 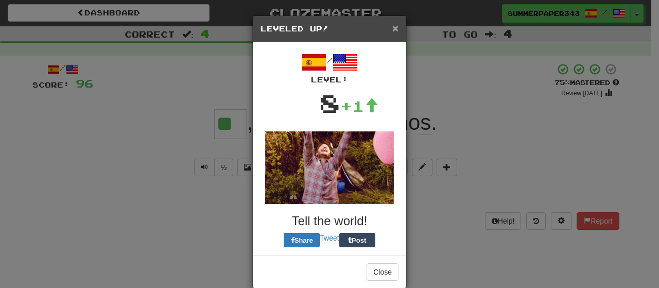 I want to click on img: andy-72a9b47756ecc61a9f6c0ef31017d13e025550094338bf53ee1bb5849c5fd8eb.gif, so click(x=330, y=167).